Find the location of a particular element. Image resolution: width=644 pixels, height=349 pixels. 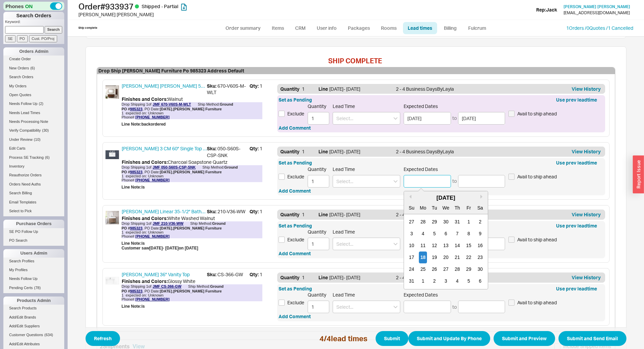

a: Email Templates is located at coordinates (34, 202).